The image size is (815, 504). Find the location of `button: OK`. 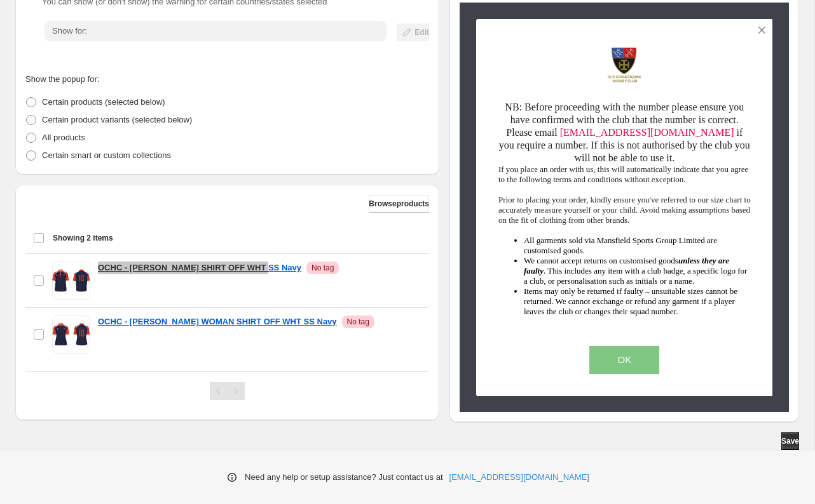

button: OK is located at coordinates (624, 360).